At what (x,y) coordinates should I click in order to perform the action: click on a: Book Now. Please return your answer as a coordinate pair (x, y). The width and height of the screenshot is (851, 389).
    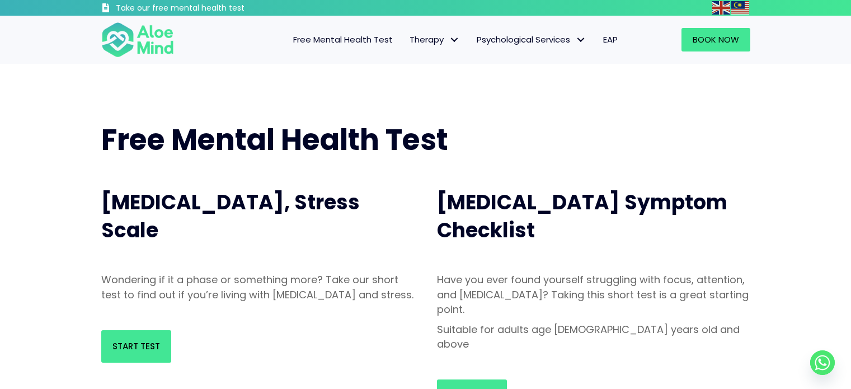
    Looking at the image, I should click on (716, 40).